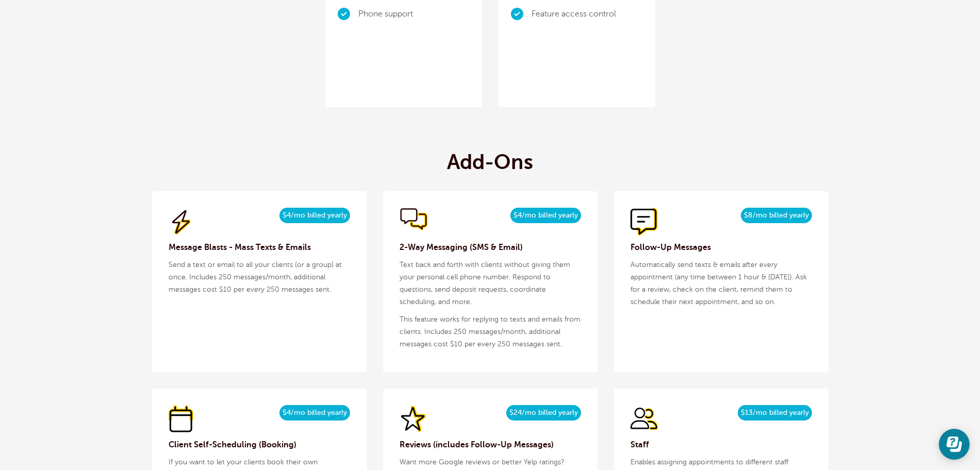 Image resolution: width=980 pixels, height=470 pixels. I want to click on span: $24/mo billed yearly, so click(544, 412).